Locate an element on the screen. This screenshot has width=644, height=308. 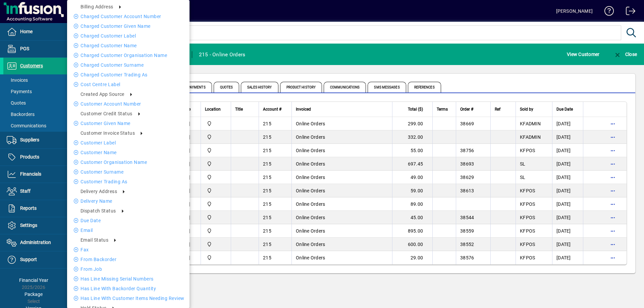
li: Charged Customer Given name is located at coordinates (128, 26).